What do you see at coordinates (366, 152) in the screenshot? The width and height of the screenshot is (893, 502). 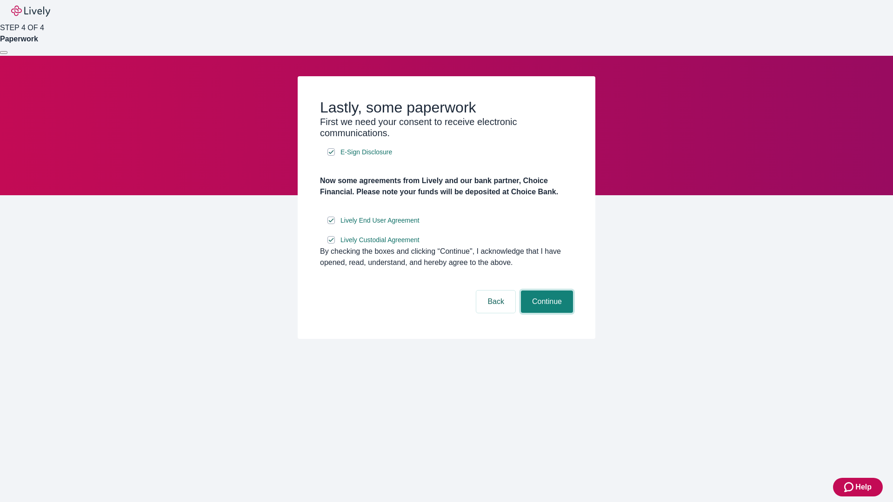 I see `span: E-Sign Disclosure` at bounding box center [366, 152].